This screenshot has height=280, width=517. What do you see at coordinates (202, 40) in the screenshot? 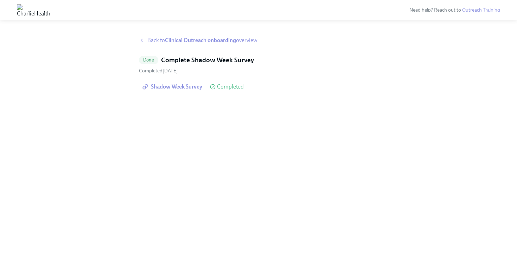
I see `span: Back to overview` at bounding box center [202, 40].